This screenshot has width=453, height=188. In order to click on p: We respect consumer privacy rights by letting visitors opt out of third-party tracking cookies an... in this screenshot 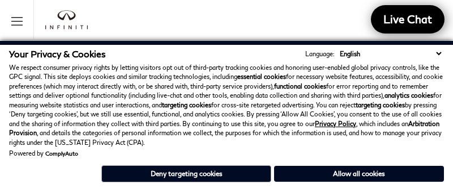, I will do `click(227, 105)`.